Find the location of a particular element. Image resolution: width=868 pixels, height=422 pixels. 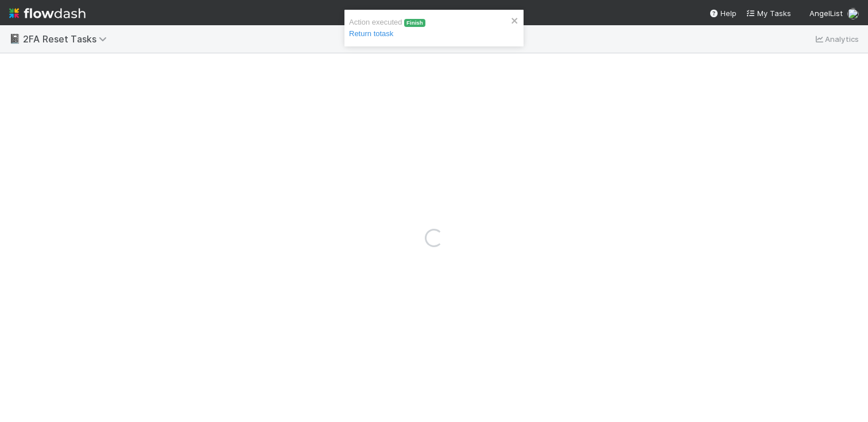

a: Analytics is located at coordinates (836, 39).